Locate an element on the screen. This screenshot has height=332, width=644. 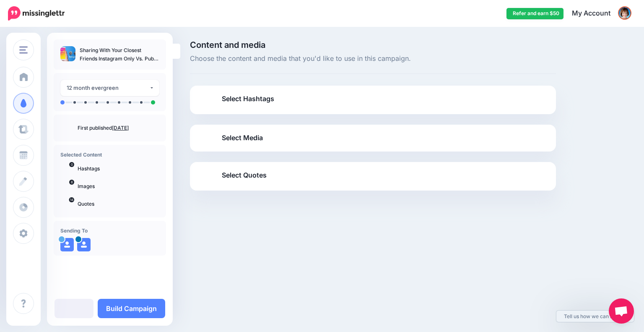
div: 12 month evergreen is located at coordinates (108, 88).